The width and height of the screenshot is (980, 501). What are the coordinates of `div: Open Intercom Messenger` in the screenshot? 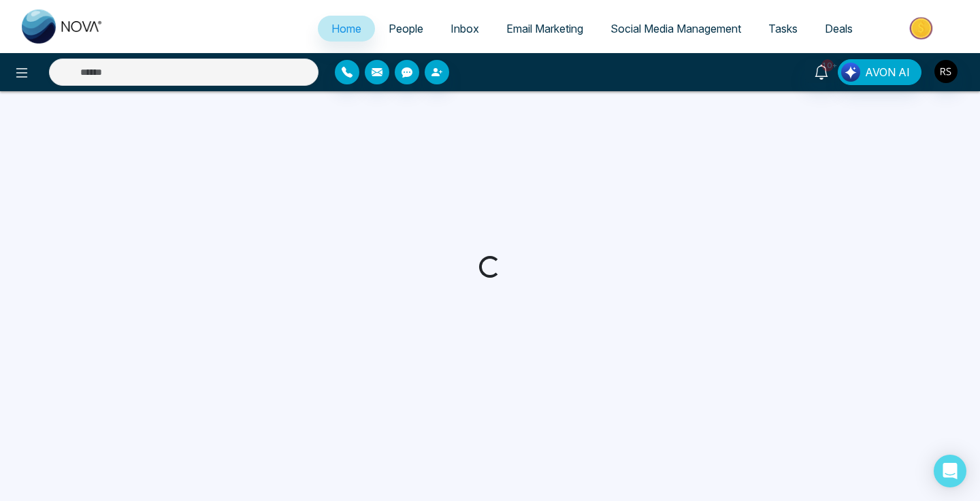 It's located at (951, 471).